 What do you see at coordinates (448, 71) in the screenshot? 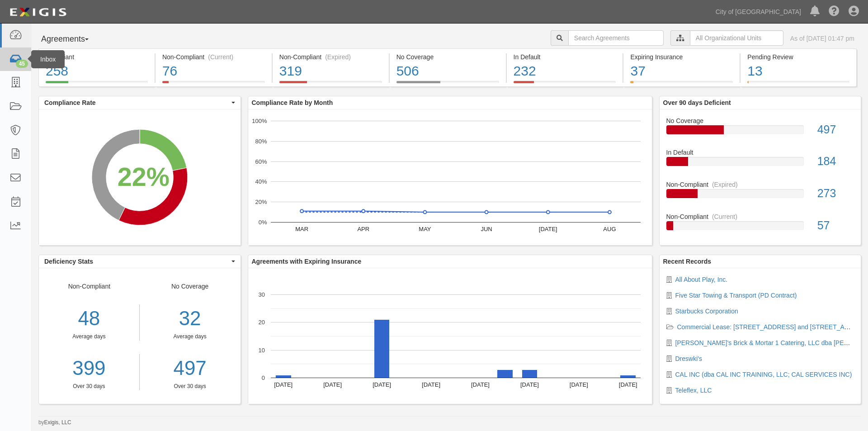
I see `div: 506` at bounding box center [448, 71].